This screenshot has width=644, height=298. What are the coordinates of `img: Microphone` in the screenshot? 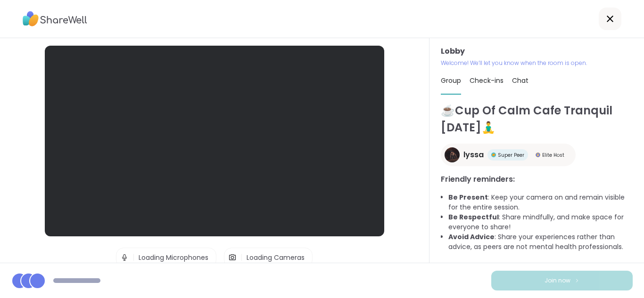 It's located at (124, 258).